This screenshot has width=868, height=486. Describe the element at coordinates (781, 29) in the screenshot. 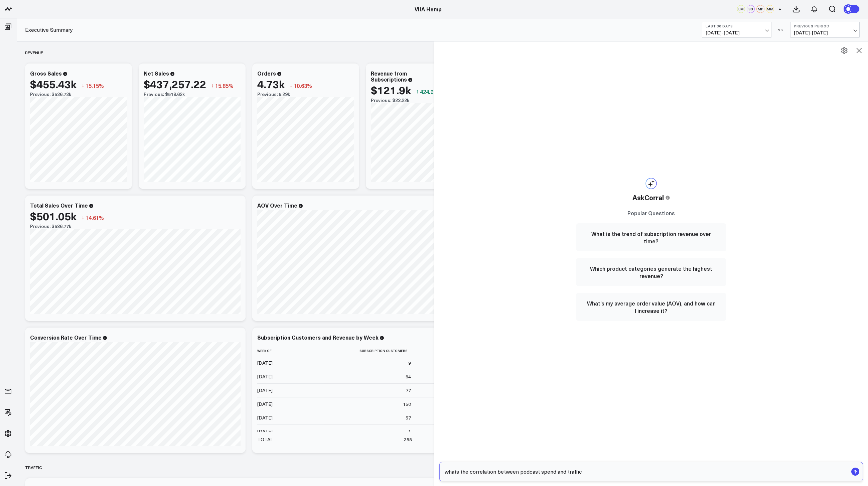

I see `div: VS` at that location.